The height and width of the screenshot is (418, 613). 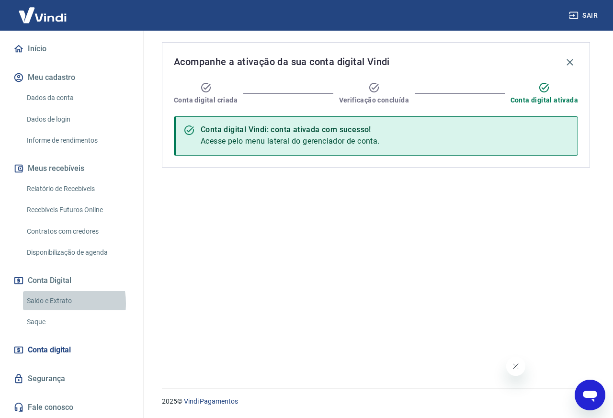 What do you see at coordinates (71, 281) in the screenshot?
I see `button: Conta Digital` at bounding box center [71, 281].